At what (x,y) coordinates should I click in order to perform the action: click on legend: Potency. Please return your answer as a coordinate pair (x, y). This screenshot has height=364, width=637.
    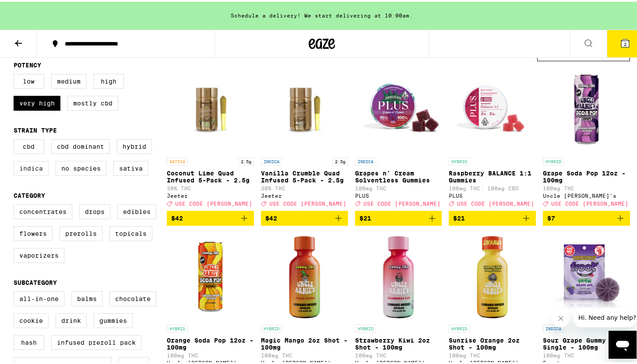
    Looking at the image, I should click on (27, 64).